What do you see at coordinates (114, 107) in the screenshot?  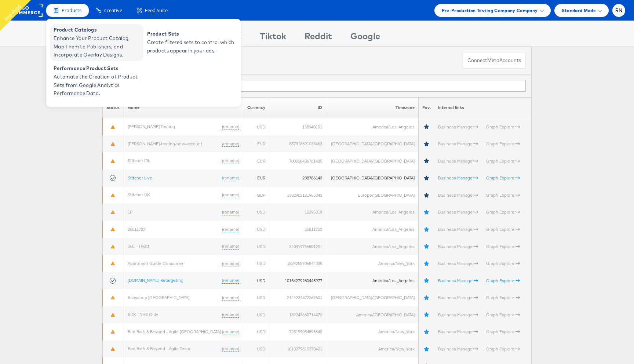 I see `th: Status` at bounding box center [114, 107].